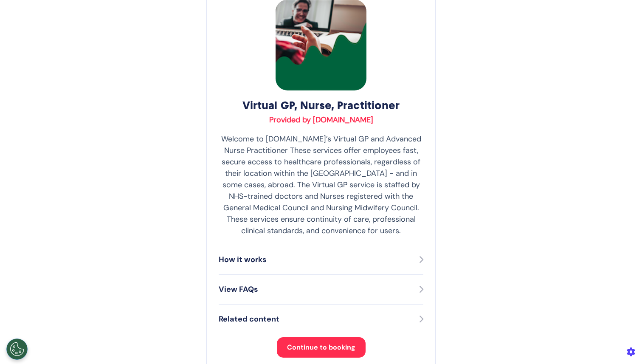  What do you see at coordinates (321, 347) in the screenshot?
I see `span: Continue to booking` at bounding box center [321, 347].